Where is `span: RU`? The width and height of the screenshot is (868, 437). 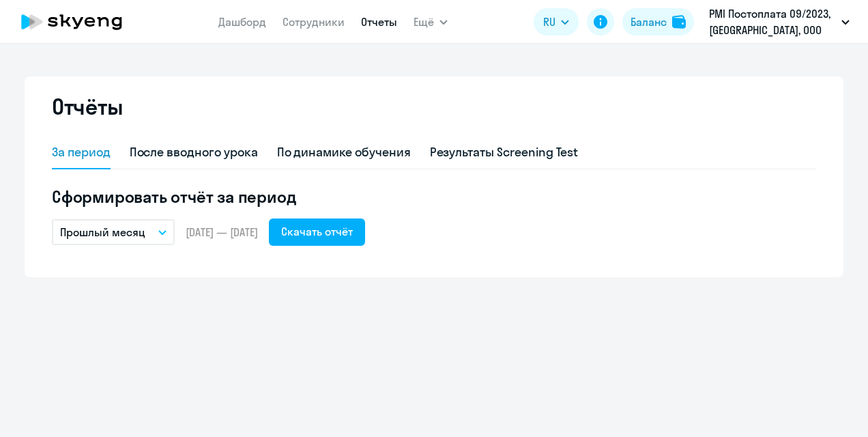 span: RU is located at coordinates (550, 22).